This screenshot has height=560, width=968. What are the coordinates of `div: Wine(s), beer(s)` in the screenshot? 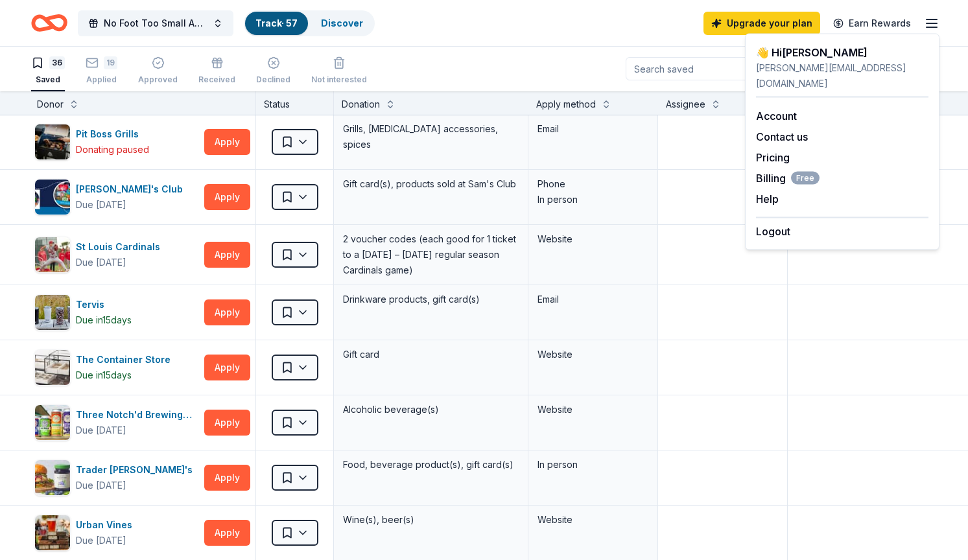 It's located at (430, 519).